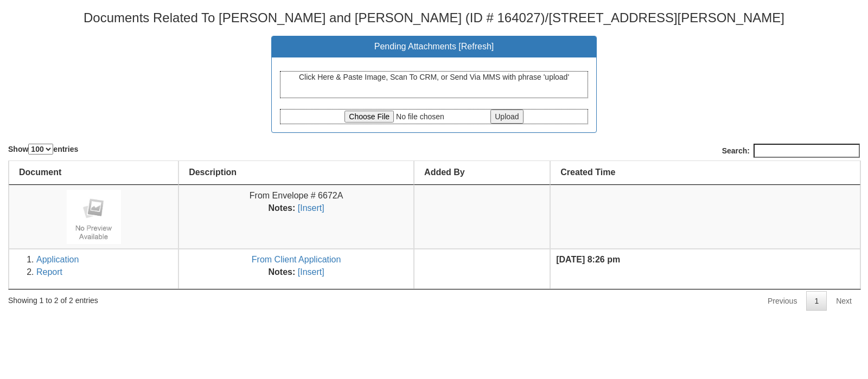  Describe the element at coordinates (94, 216) in the screenshot. I see `img: no-preview.jpeg` at that location.